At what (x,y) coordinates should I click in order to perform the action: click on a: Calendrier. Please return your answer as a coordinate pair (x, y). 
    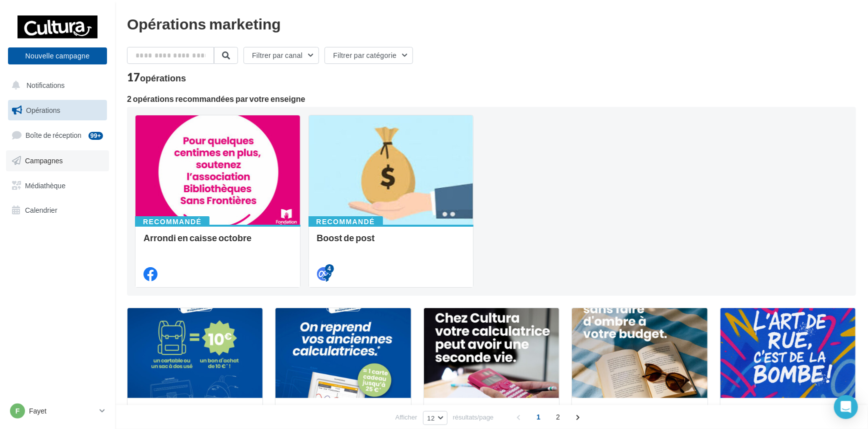
    Looking at the image, I should click on (58, 210).